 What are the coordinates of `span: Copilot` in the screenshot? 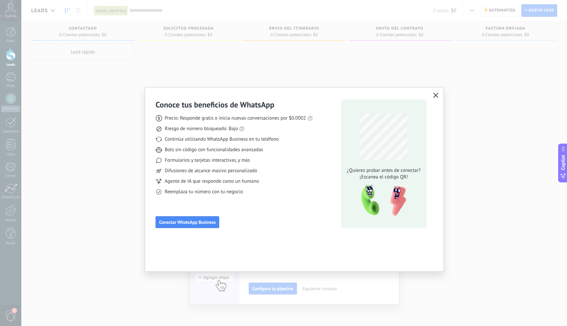 It's located at (563, 163).